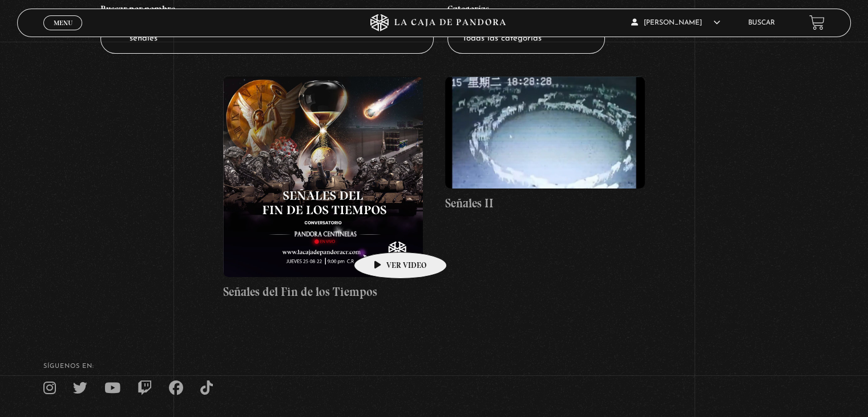 Image resolution: width=868 pixels, height=417 pixels. I want to click on a: Señales II, so click(545, 144).